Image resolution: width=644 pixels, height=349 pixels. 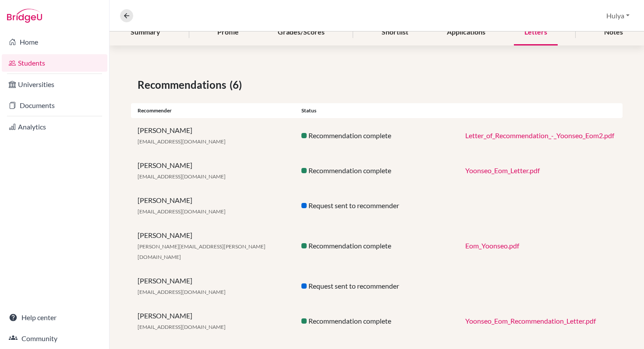 What do you see at coordinates (618, 16) in the screenshot?
I see `button: Hulya` at bounding box center [618, 16].